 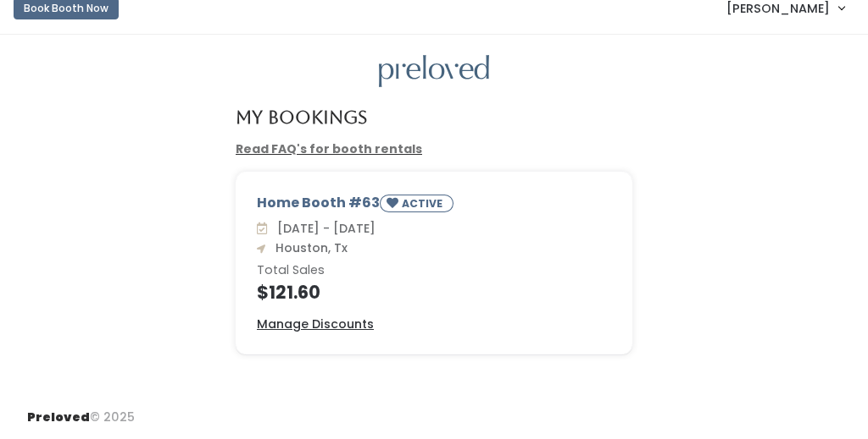 I want to click on a: Manage Discounts, so click(x=315, y=325).